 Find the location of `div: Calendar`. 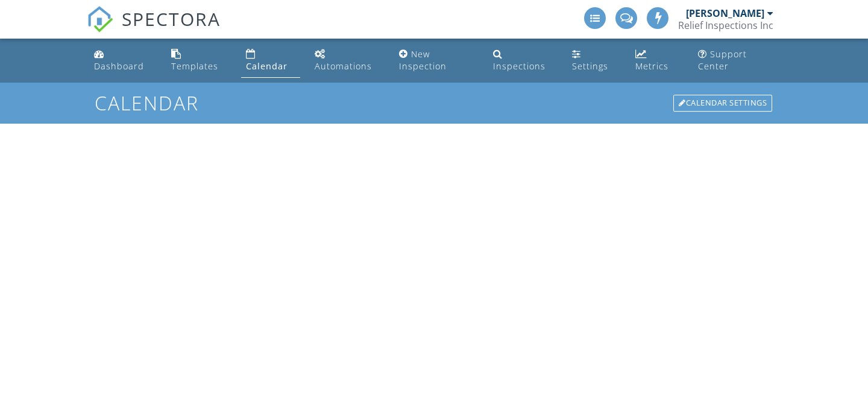

div: Calendar is located at coordinates (266, 66).